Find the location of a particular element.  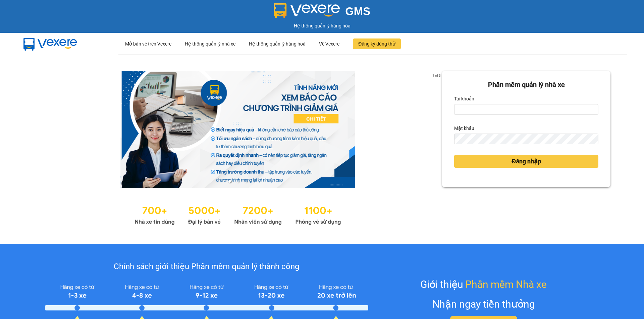

input: Mật khẩu is located at coordinates (526, 139).